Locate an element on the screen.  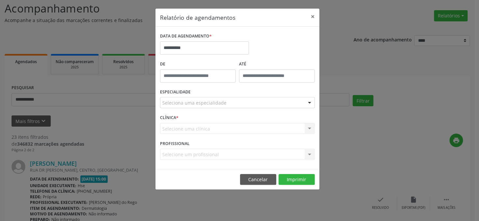
button: Close is located at coordinates (312, 16).